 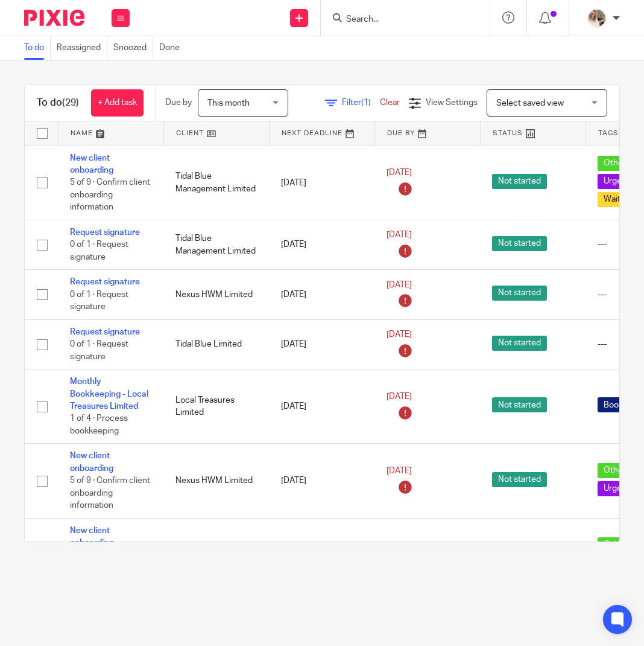 What do you see at coordinates (99, 425) in the screenshot?
I see `span: 1 of 4 · Process bookkeeping` at bounding box center [99, 425].